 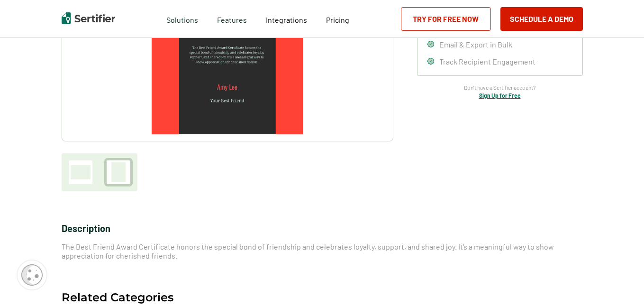 I want to click on a: Integrations, so click(x=286, y=18).